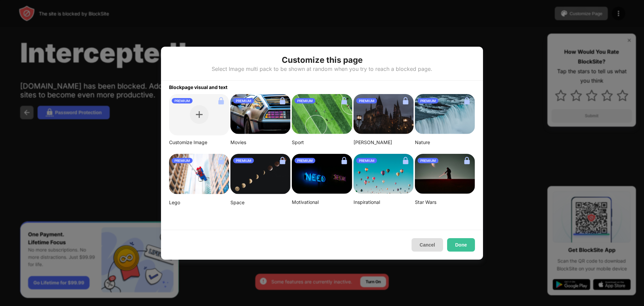  What do you see at coordinates (445, 142) in the screenshot?
I see `div: Nature` at bounding box center [445, 142].